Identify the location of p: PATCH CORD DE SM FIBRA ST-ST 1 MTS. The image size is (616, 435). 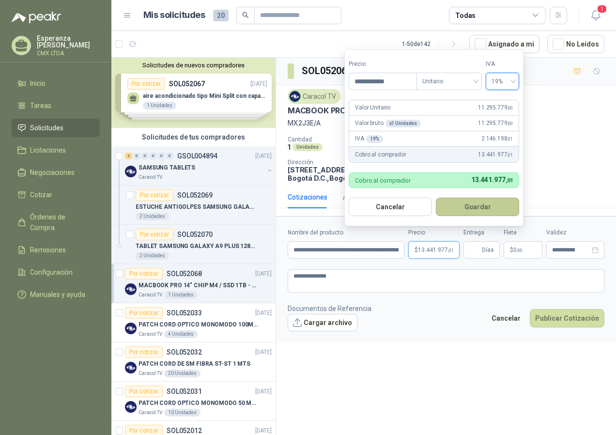
(194, 364).